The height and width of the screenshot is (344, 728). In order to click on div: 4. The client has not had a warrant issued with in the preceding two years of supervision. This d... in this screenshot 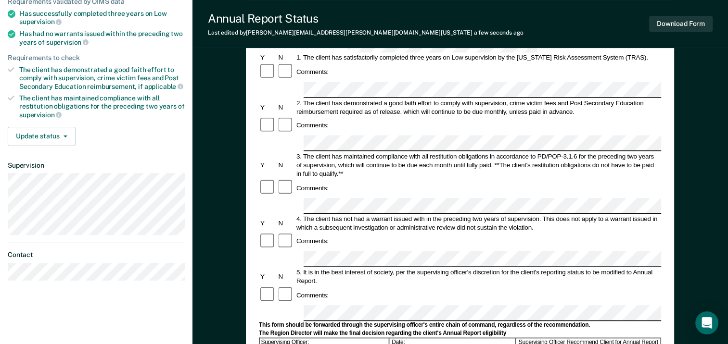, I will do `click(477, 223)`.